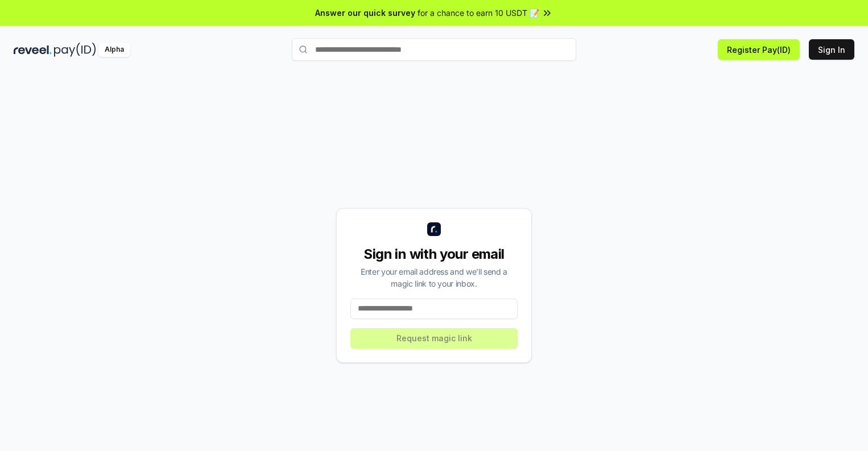 Image resolution: width=868 pixels, height=451 pixels. I want to click on button: Register Pay(ID), so click(759, 49).